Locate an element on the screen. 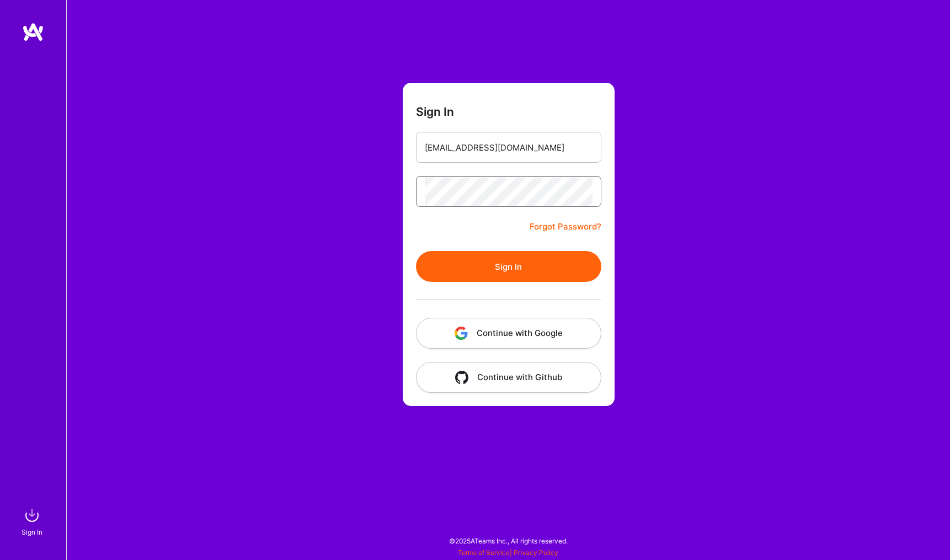 The width and height of the screenshot is (950, 560). h3: Sign In is located at coordinates (435, 111).